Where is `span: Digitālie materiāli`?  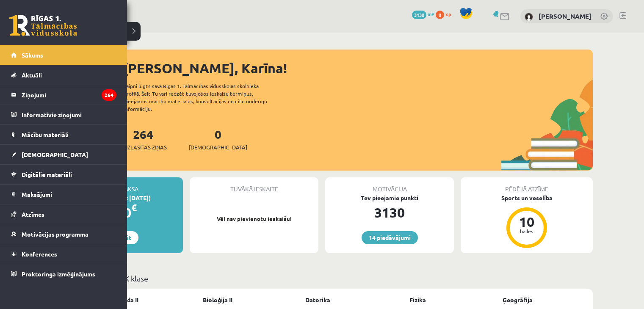 span: Digitālie materiāli is located at coordinates (47, 175).